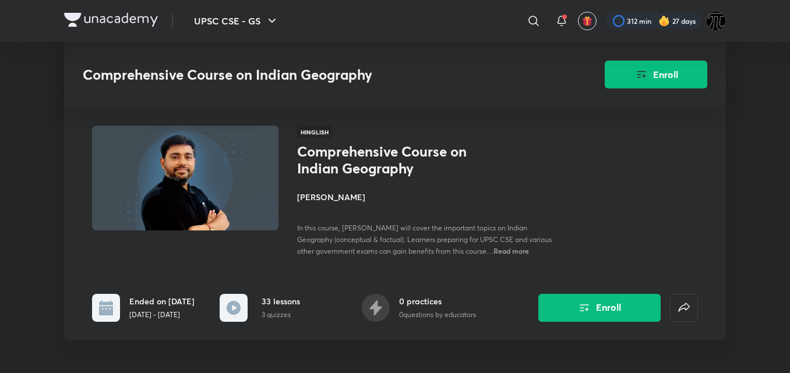 This screenshot has height=373, width=790. What do you see at coordinates (511, 251) in the screenshot?
I see `span: Read more` at bounding box center [511, 251].